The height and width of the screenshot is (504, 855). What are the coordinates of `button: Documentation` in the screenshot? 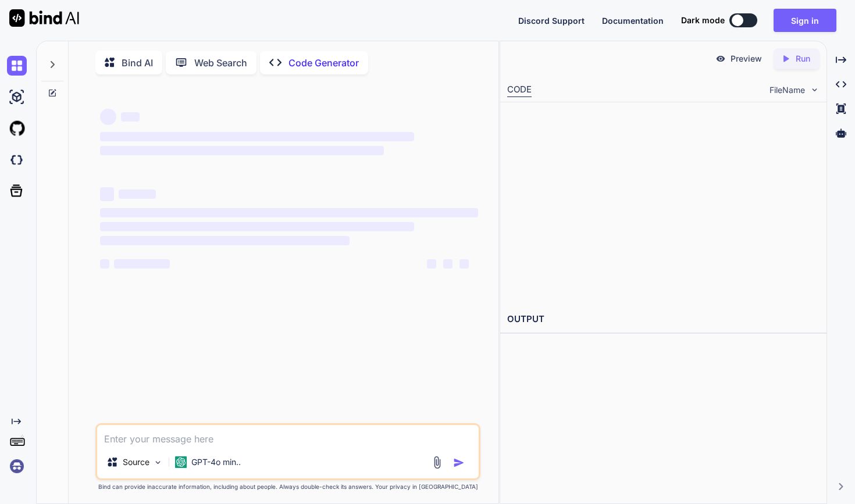 It's located at (633, 20).